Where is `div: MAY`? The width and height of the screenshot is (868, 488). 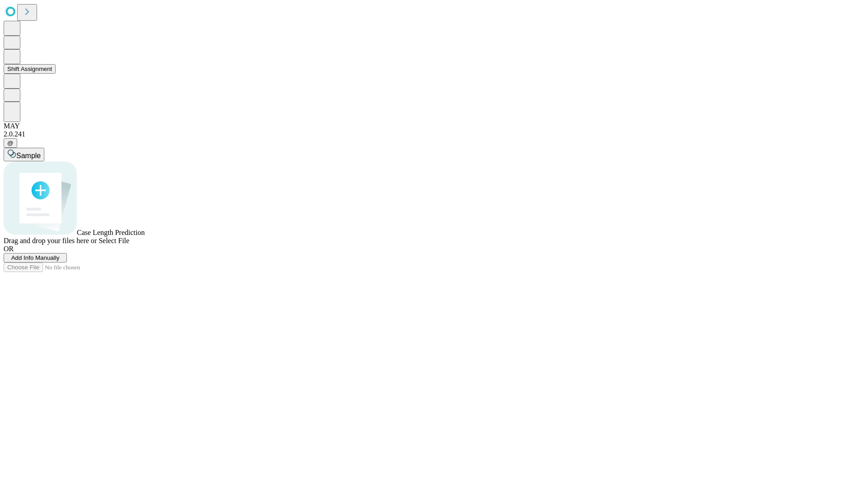
div: MAY is located at coordinates (434, 126).